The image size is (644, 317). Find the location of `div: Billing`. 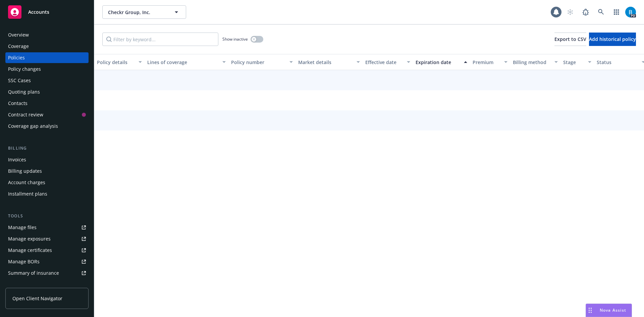

div: Billing is located at coordinates (47, 148).